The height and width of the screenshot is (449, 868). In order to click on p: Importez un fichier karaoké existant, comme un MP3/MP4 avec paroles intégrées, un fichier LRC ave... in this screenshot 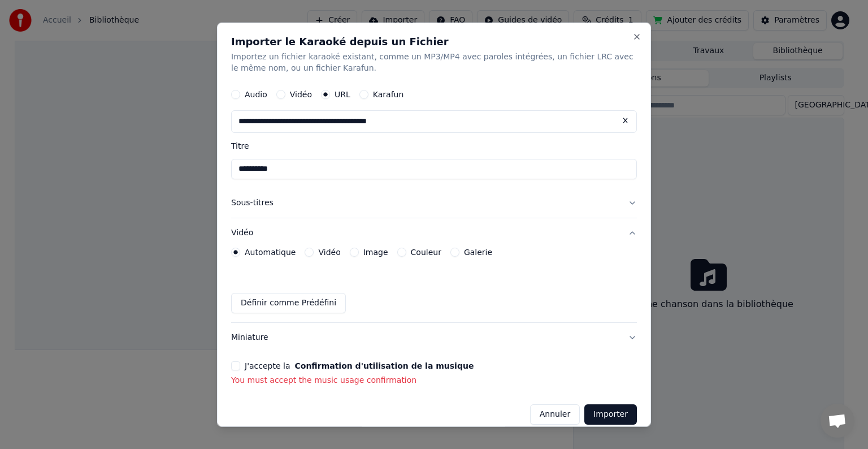, I will do `click(434, 63)`.